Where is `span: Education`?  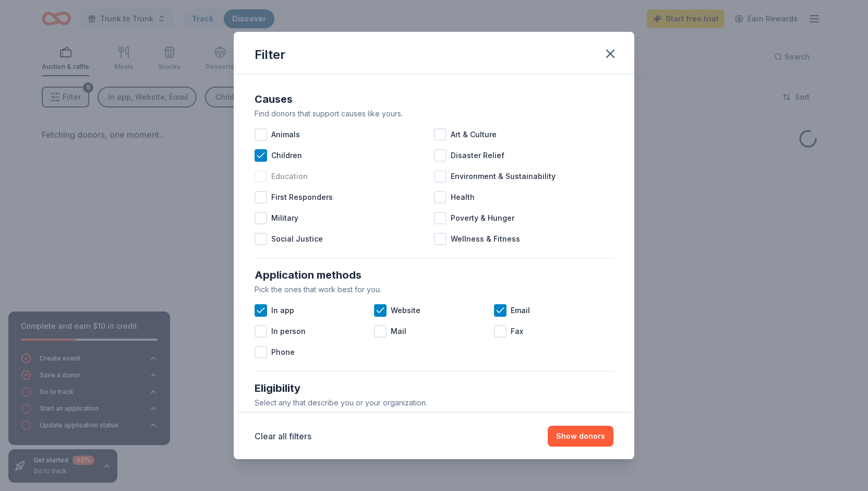
span: Education is located at coordinates (290, 176).